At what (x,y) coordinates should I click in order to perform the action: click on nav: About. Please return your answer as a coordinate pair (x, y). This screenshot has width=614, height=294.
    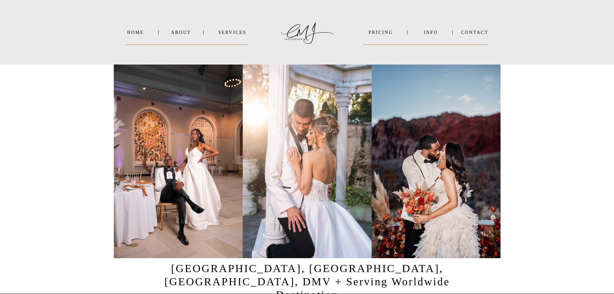
    Looking at the image, I should click on (181, 32).